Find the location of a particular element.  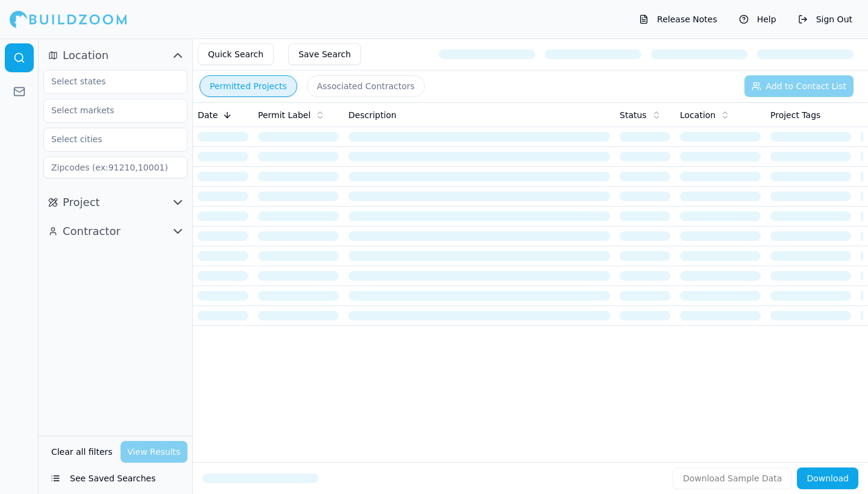

span: Project Tags is located at coordinates (795, 115).